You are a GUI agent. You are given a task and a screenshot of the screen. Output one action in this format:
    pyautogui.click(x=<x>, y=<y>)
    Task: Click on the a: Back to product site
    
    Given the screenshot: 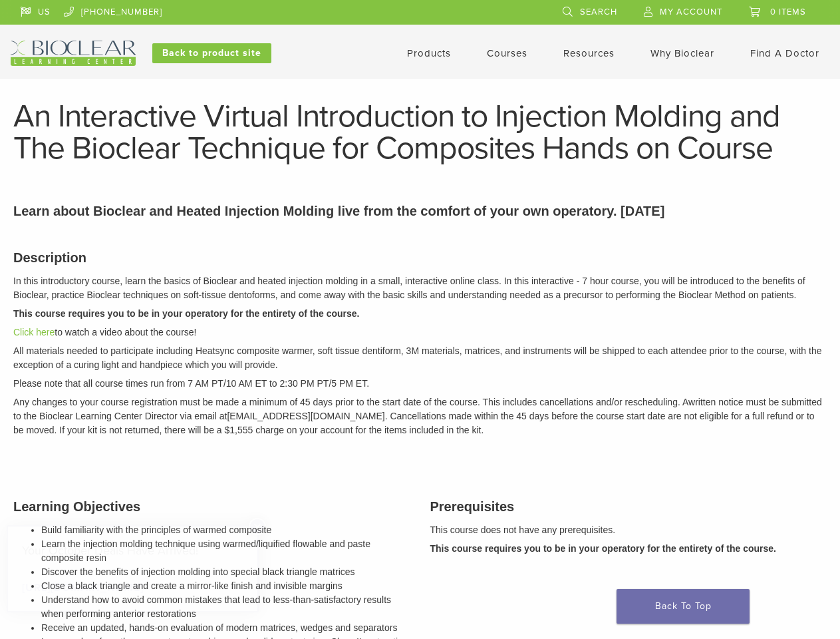 What is the action you would take?
    pyautogui.click(x=211, y=53)
    